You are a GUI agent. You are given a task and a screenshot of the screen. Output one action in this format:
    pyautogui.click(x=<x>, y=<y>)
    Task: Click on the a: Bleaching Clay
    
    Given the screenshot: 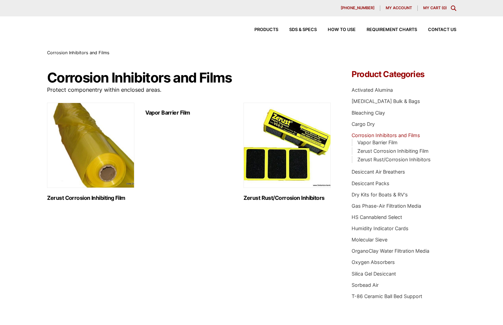 What is the action you would take?
    pyautogui.click(x=368, y=113)
    